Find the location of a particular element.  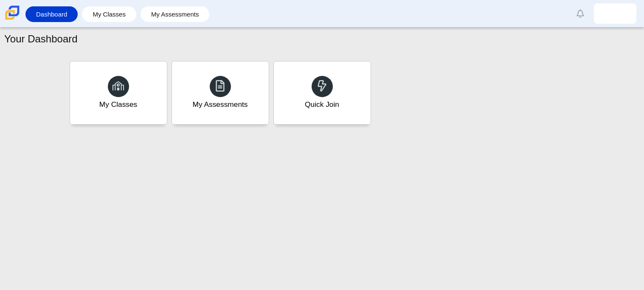

img: Carmen School of Science & Technology is located at coordinates (12, 12).